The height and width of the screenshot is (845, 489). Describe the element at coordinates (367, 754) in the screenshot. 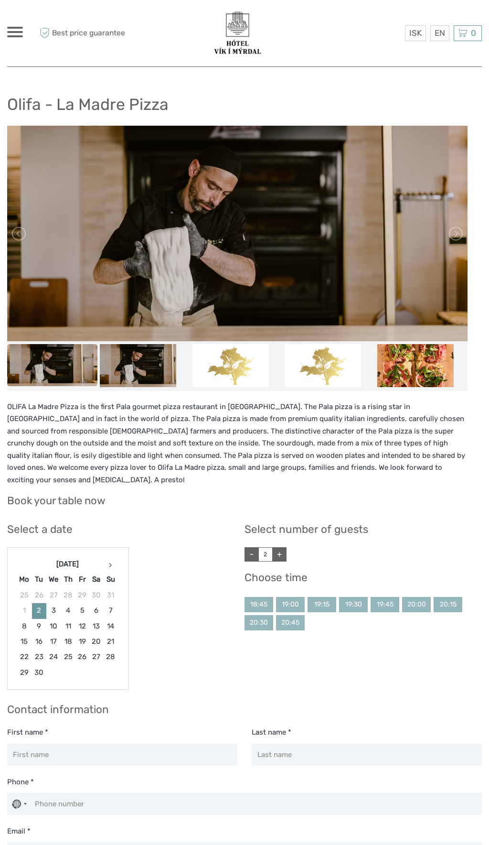

I see `input: Last name` at that location.